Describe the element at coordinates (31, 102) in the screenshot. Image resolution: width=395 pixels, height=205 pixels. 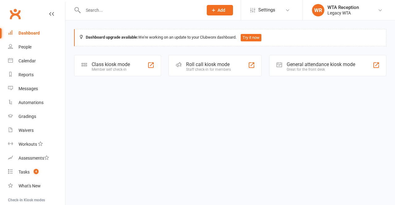
I see `div: Automations` at that location.